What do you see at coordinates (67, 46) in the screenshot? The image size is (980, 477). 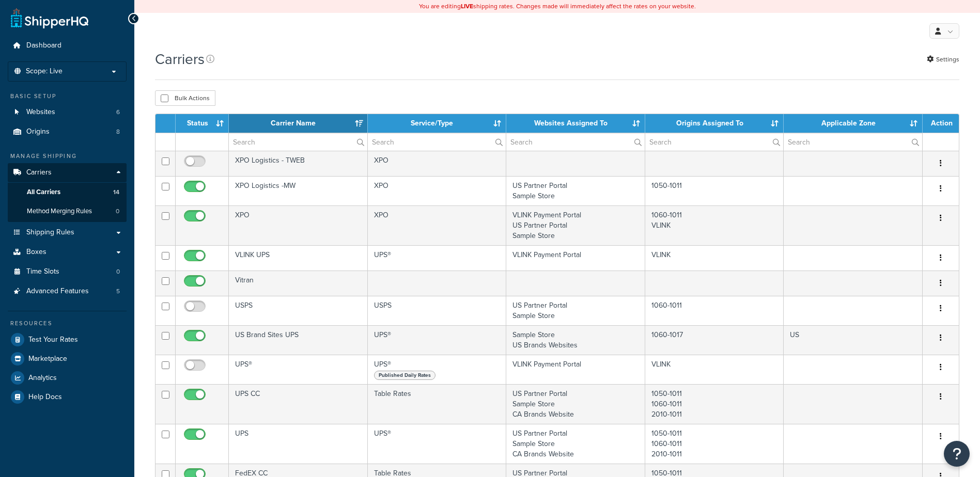 I see `a: Dashboard` at bounding box center [67, 46].